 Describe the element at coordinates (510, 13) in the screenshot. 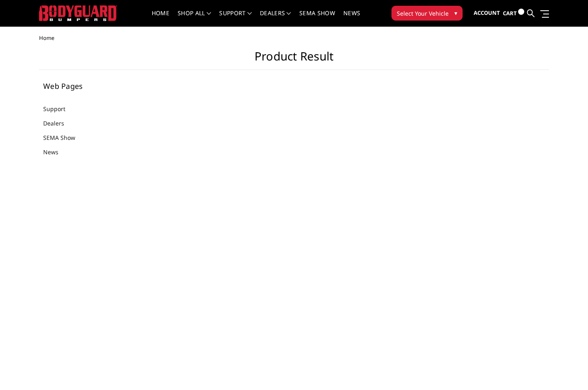

I see `span: Cart` at that location.